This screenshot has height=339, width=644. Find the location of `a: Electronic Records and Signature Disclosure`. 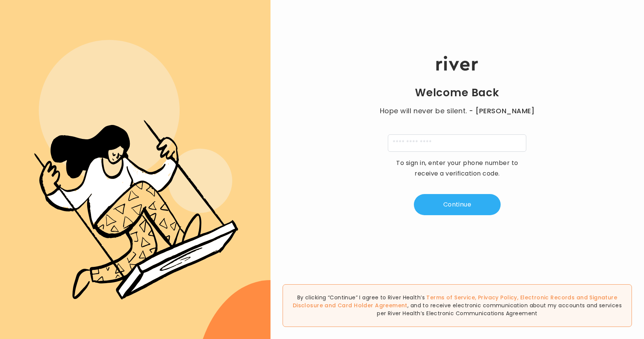

a: Electronic Records and Signature Disclosure is located at coordinates (455, 301).